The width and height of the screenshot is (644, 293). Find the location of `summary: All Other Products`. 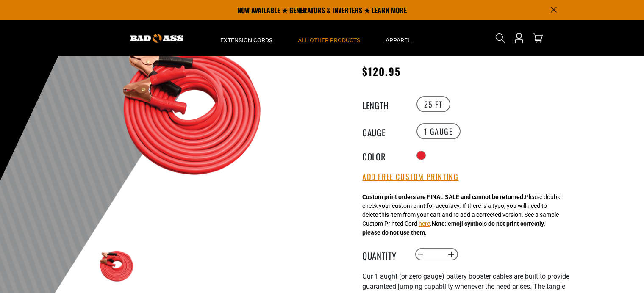

summary: All Other Products is located at coordinates (329, 38).